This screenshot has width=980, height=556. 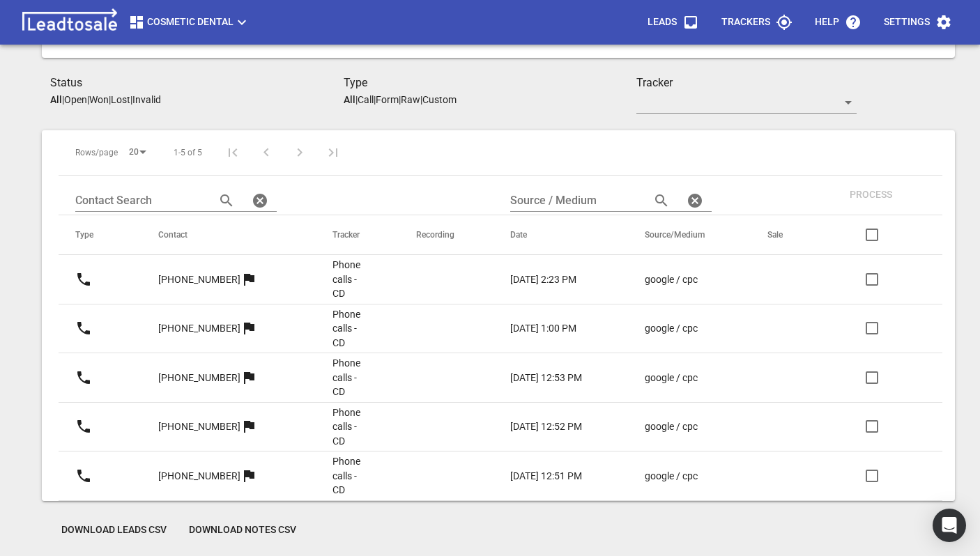 What do you see at coordinates (228, 234) in the screenshot?
I see `th: Contact` at bounding box center [228, 234].